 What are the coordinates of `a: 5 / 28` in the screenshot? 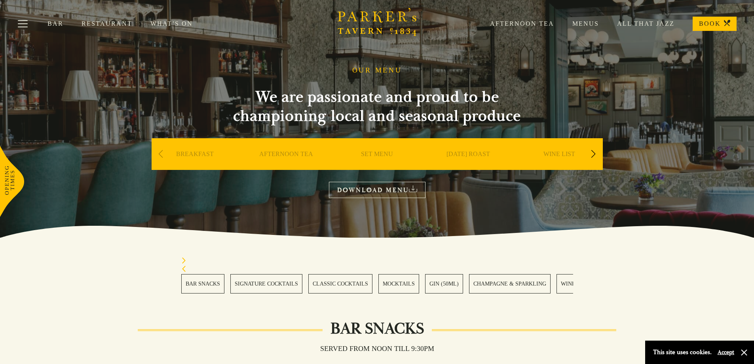 It's located at (444, 283).